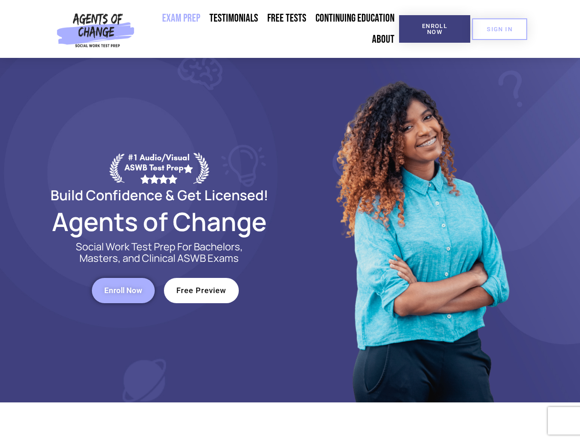 Image resolution: width=580 pixels, height=441 pixels. I want to click on nav: Menu, so click(269, 29).